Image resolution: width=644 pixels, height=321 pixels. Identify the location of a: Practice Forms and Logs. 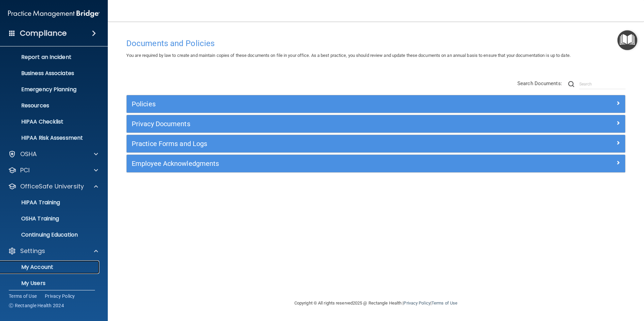
(376, 144).